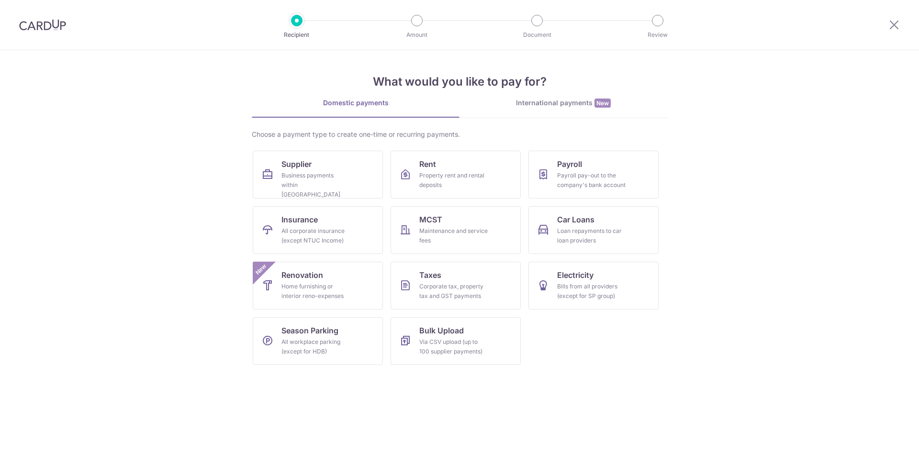 This screenshot has height=452, width=919. Describe the element at coordinates (310, 331) in the screenshot. I see `span: Season Parking` at that location.